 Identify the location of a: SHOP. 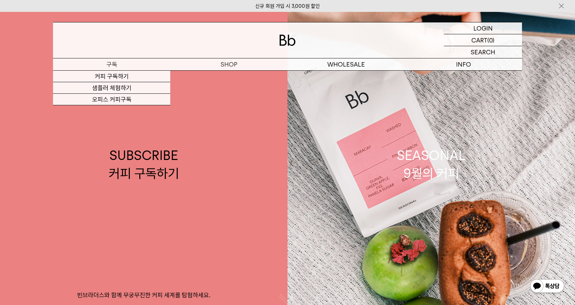
(229, 64).